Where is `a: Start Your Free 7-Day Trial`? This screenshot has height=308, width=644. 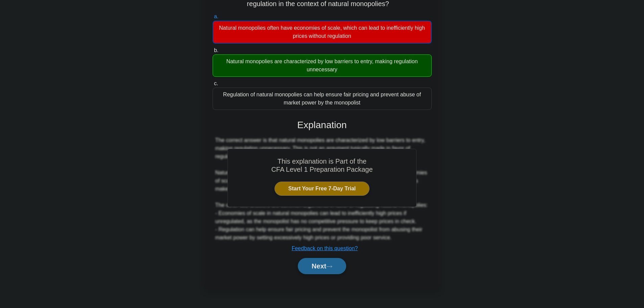
a: Start Your Free 7-Day Trial is located at coordinates (321, 189).